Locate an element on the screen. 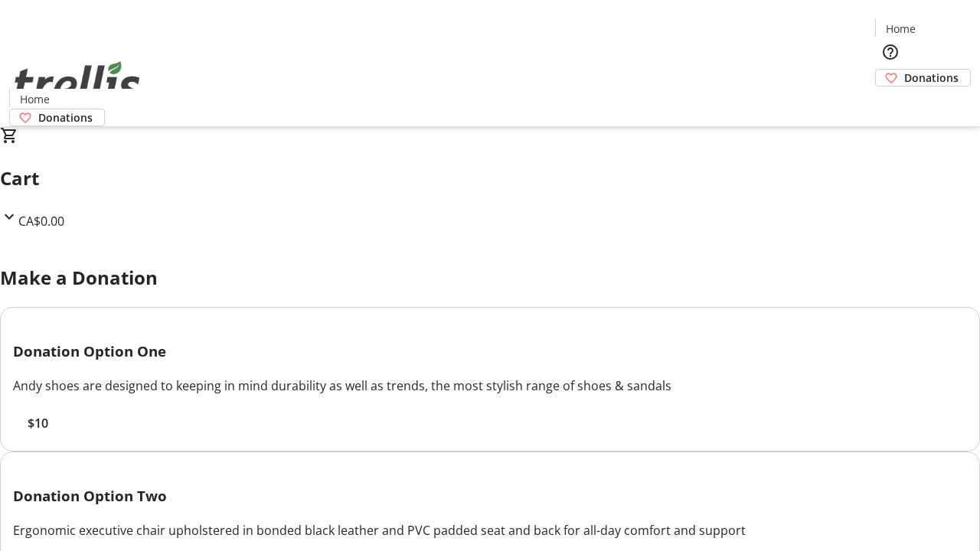 The height and width of the screenshot is (551, 980). button: Cart is located at coordinates (891, 102).